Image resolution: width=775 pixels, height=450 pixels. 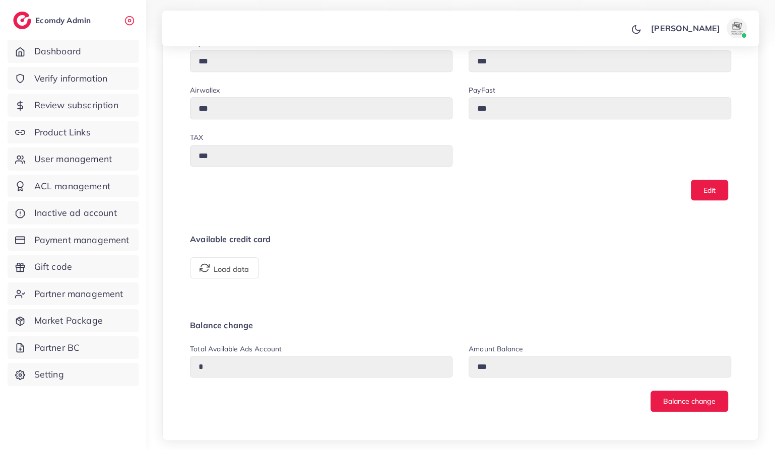 What do you see at coordinates (236, 349) in the screenshot?
I see `label: Total available Ads Account` at bounding box center [236, 349].